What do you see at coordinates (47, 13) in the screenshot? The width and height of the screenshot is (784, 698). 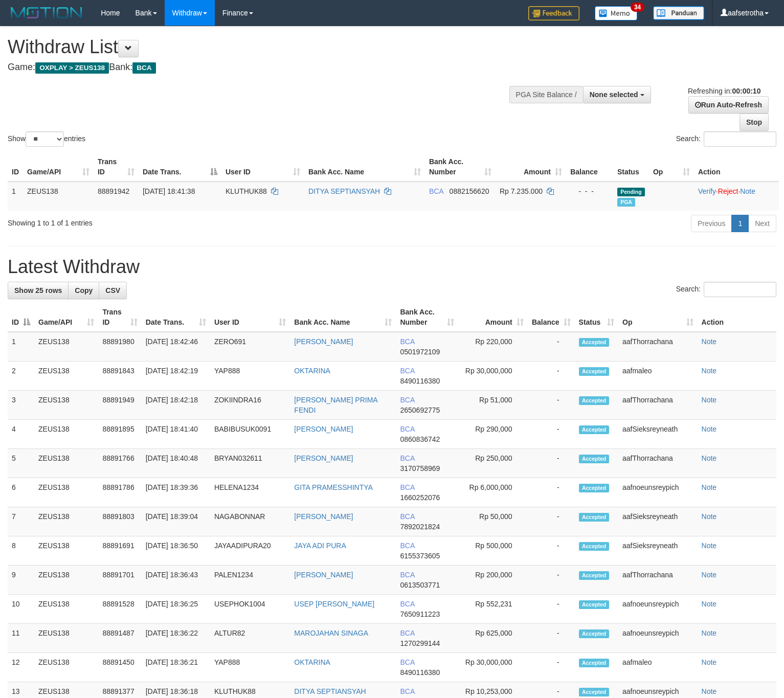 I see `img: MOTION_logo.png` at bounding box center [47, 13].